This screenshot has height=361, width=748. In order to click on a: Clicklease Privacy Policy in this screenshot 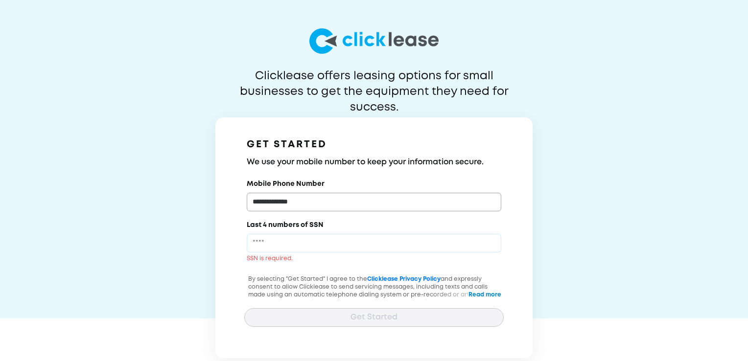, I will do `click(404, 279)`.